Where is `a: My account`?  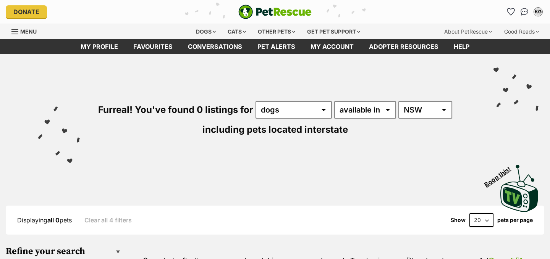 a: My account is located at coordinates (332, 47).